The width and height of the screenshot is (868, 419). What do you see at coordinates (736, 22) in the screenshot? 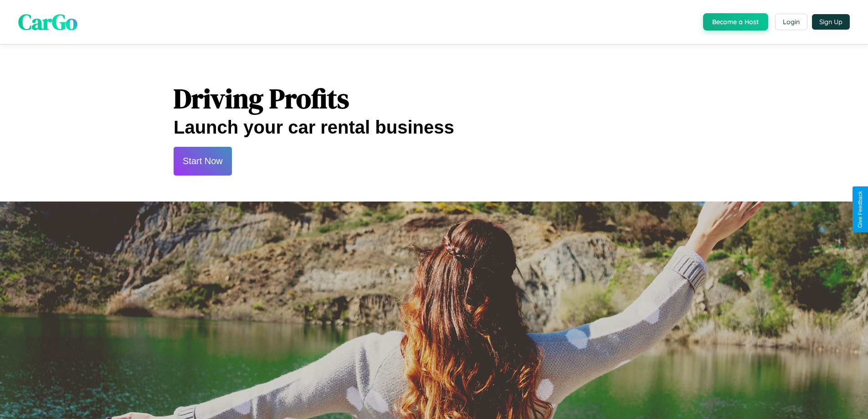
I see `button: Become a Host` at bounding box center [736, 22].